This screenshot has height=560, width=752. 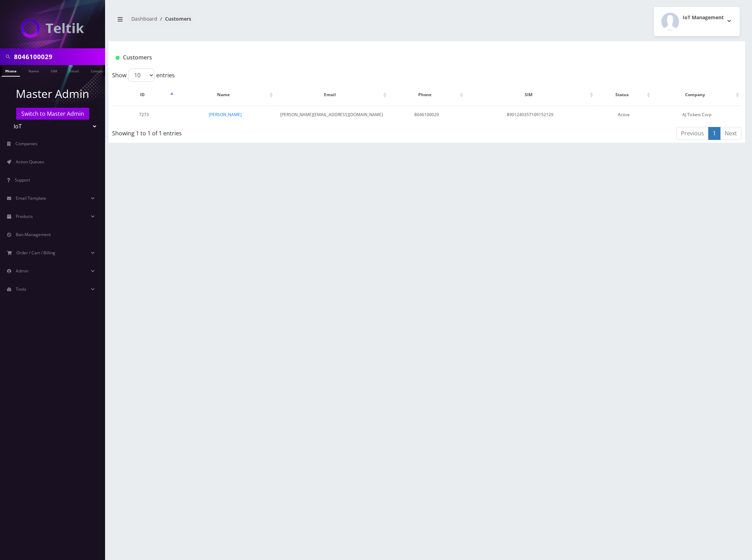 I want to click on span: Email Template, so click(x=31, y=198).